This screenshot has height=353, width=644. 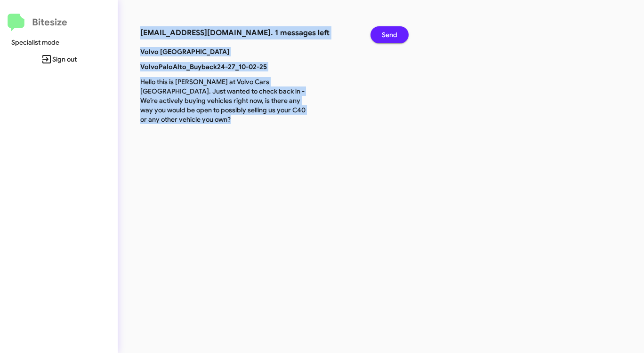 What do you see at coordinates (59, 59) in the screenshot?
I see `span: Sign out` at bounding box center [59, 59].